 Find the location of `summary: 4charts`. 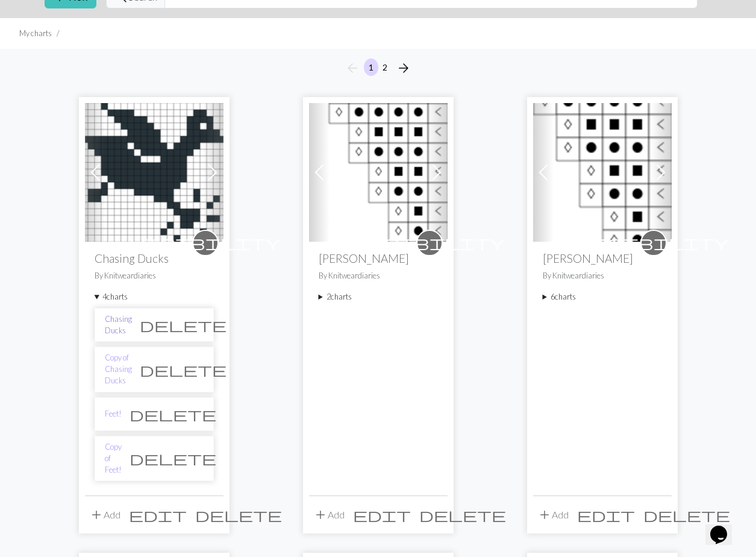

summary: 4charts is located at coordinates (154, 296).